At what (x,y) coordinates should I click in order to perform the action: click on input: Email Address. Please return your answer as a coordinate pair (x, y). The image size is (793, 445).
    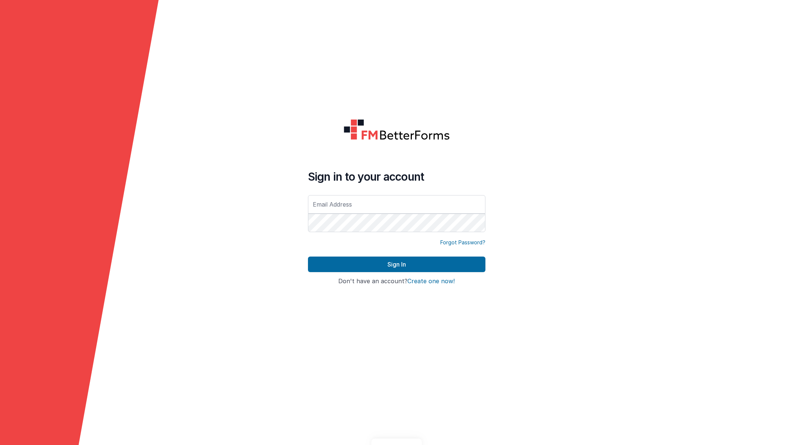
    Looking at the image, I should click on (397, 204).